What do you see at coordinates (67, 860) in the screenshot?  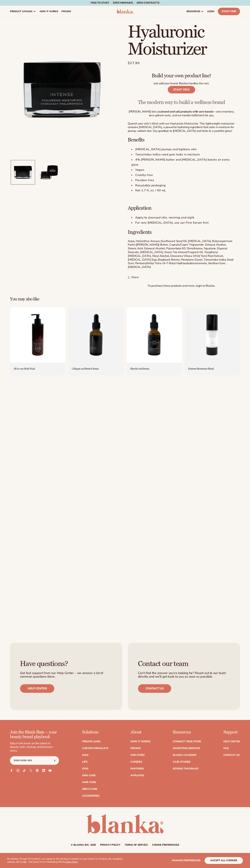 I see `p: By clicking "Accept All Cookies", you agree to the storing of cookies on your device to enhance s...` at bounding box center [67, 860].